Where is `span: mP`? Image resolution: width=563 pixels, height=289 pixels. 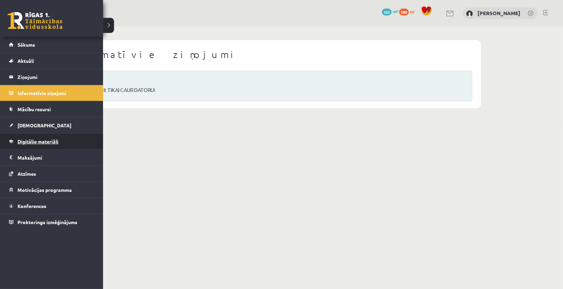
span: mP is located at coordinates (395, 11).